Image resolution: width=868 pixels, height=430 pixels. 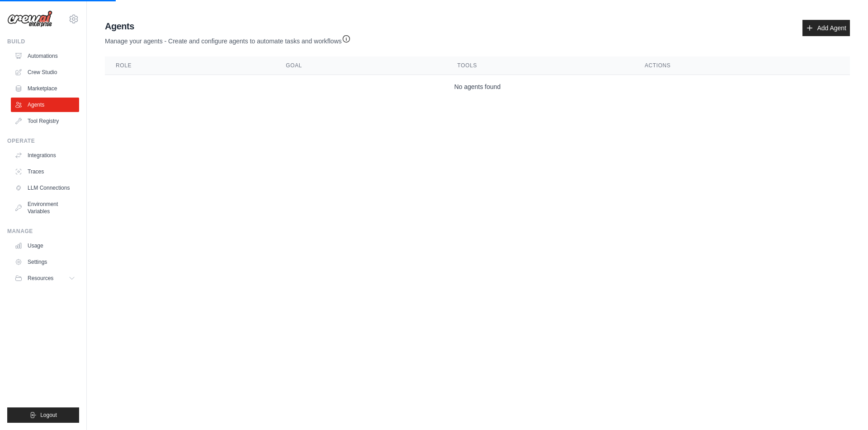 What do you see at coordinates (826, 28) in the screenshot?
I see `a: Add Agent` at bounding box center [826, 28].